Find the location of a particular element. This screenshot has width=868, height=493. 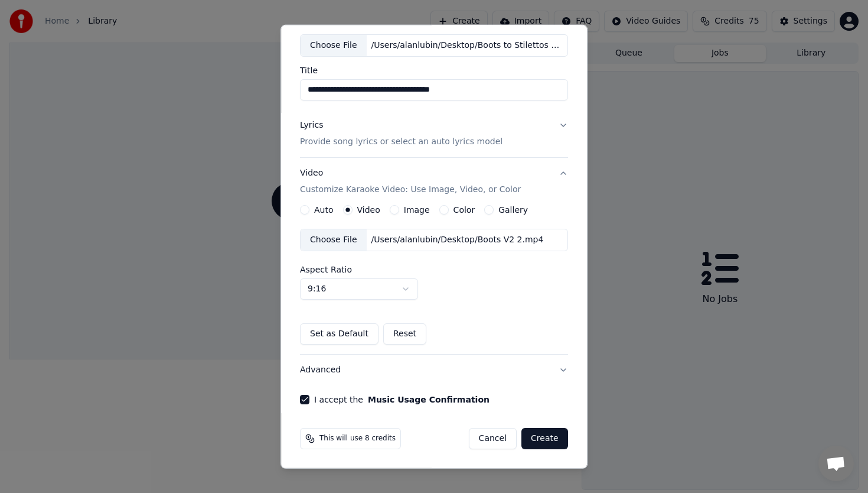

button: VideoCustomize Karaoke Video: Use Image, Video, or Color is located at coordinates (434, 182).